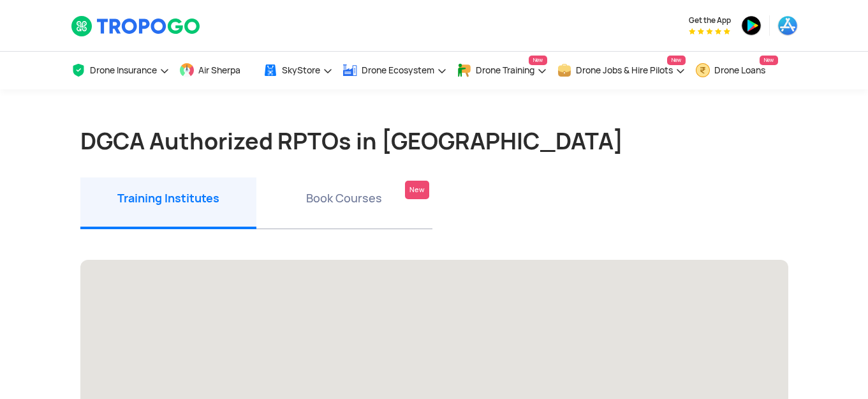 Image resolution: width=868 pixels, height=399 pixels. What do you see at coordinates (710, 20) in the screenshot?
I see `span: Get the App` at bounding box center [710, 20].